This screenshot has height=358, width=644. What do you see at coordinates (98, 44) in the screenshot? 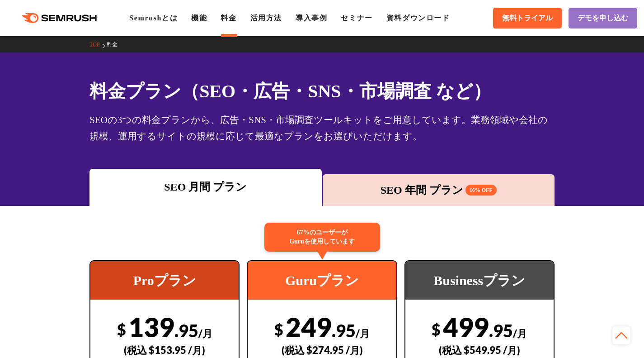
I see `a: TOP` at bounding box center [98, 44].